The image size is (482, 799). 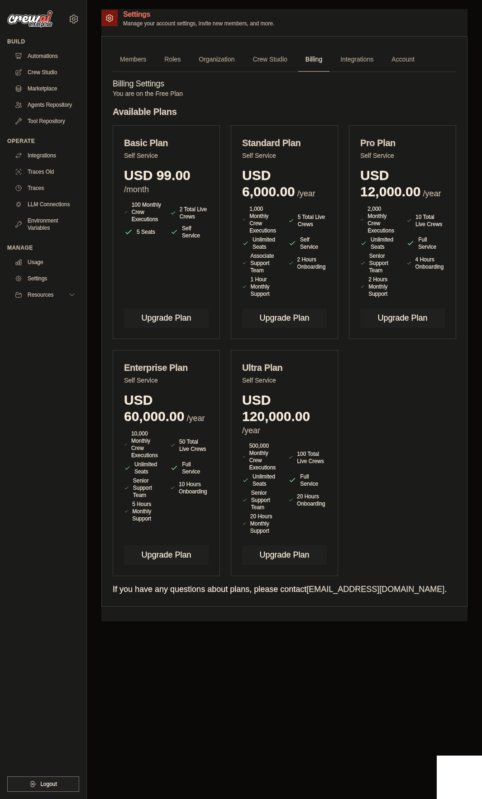 I want to click on li: 10 Total Live Crews, so click(x=426, y=221).